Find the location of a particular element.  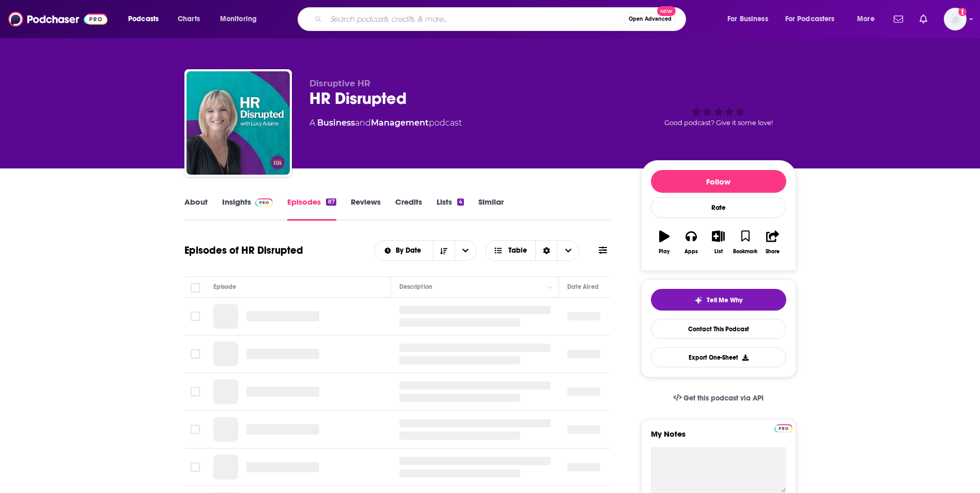

span: Get this podcast via API is located at coordinates (723, 398).